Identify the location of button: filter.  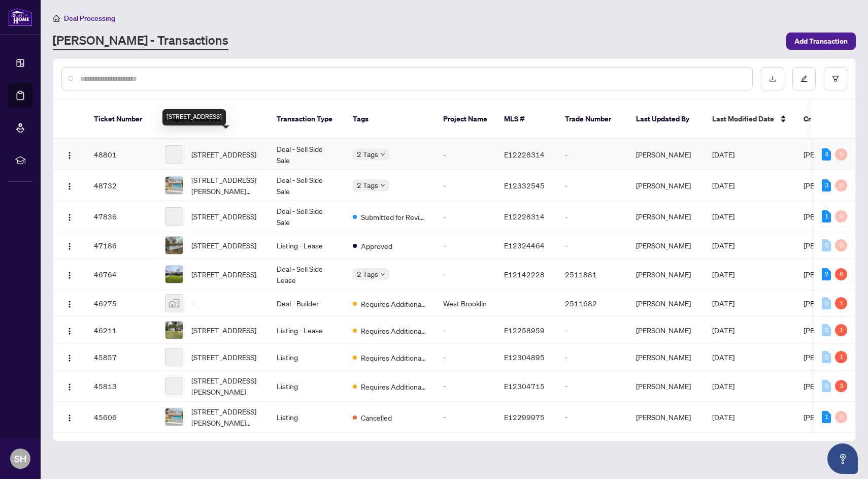
(835, 79).